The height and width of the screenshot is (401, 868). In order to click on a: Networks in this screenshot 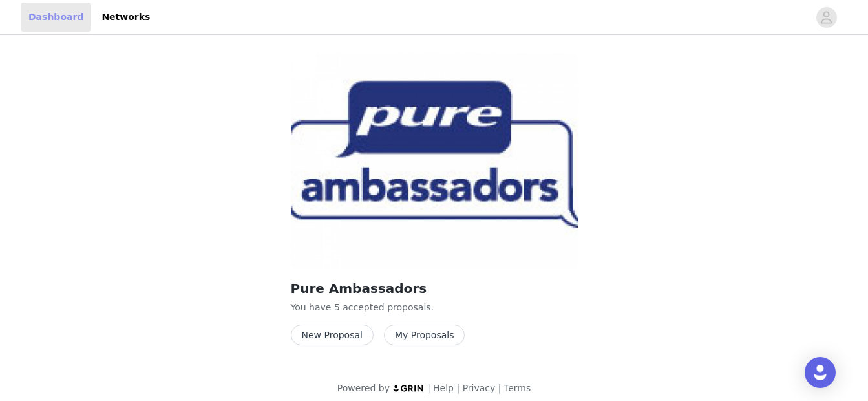, I will do `click(125, 17)`.